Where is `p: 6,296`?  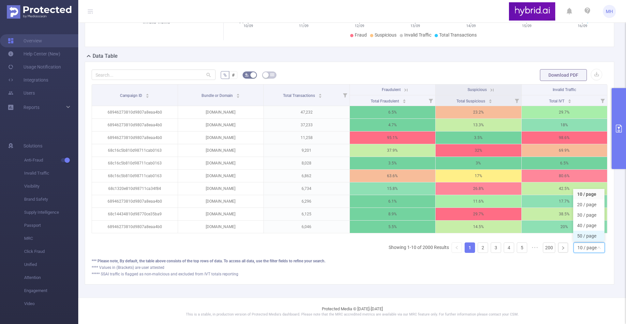 p: 6,296 is located at coordinates (306, 201).